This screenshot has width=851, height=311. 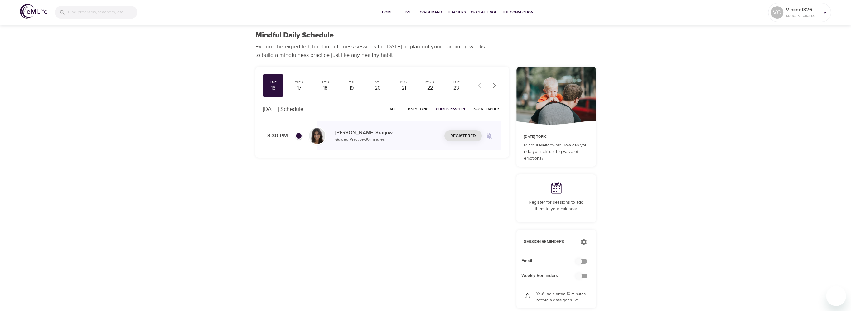 What do you see at coordinates (430, 88) in the screenshot?
I see `div: 22` at bounding box center [430, 88].